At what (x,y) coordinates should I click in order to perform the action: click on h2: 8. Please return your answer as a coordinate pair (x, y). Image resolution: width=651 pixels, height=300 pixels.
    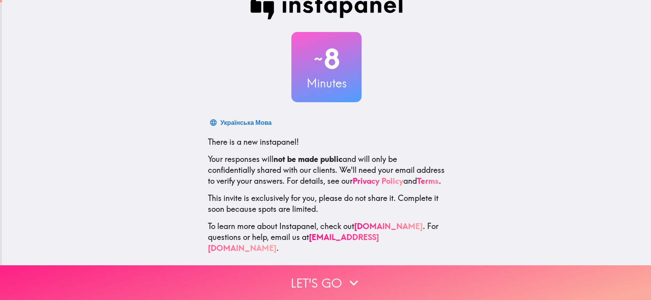
    Looking at the image, I should click on (327, 59).